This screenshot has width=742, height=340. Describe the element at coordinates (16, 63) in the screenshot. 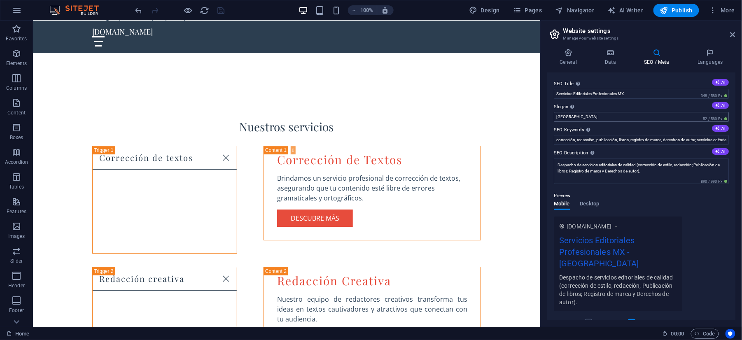

I see `p: Elements` at that location.